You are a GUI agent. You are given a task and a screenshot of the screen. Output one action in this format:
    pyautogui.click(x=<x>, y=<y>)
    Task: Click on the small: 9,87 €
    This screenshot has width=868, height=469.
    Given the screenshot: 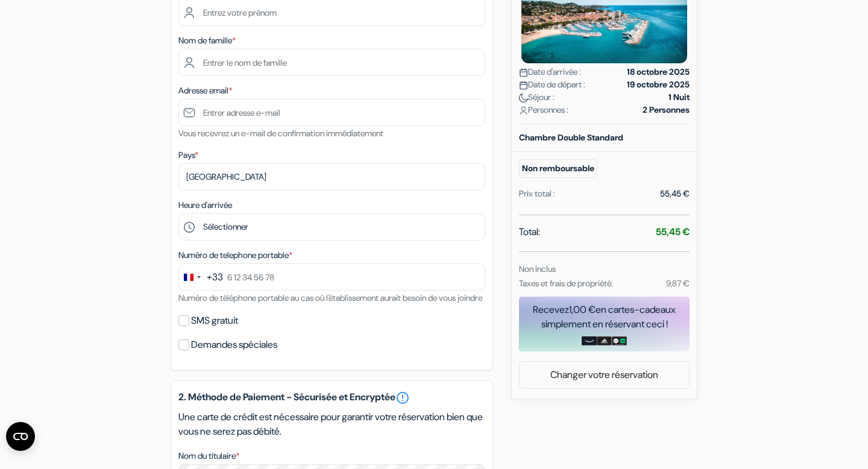 What is the action you would take?
    pyautogui.click(x=677, y=283)
    